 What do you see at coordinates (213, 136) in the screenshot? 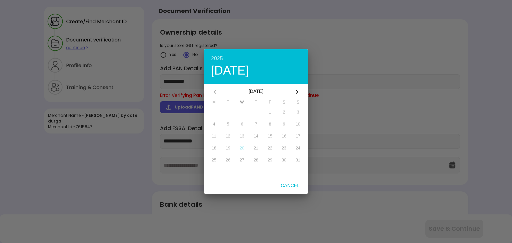
I see `span: 11` at bounding box center [213, 136].